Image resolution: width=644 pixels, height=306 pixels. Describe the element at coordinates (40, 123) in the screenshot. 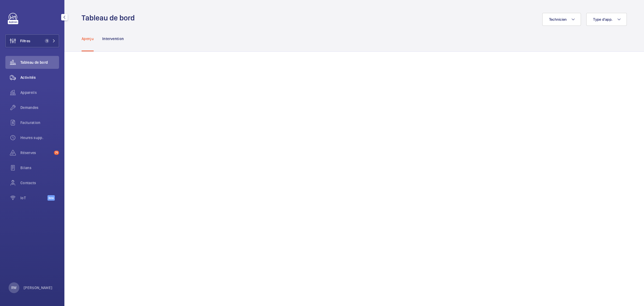

I see `span: Facturation` at that location.